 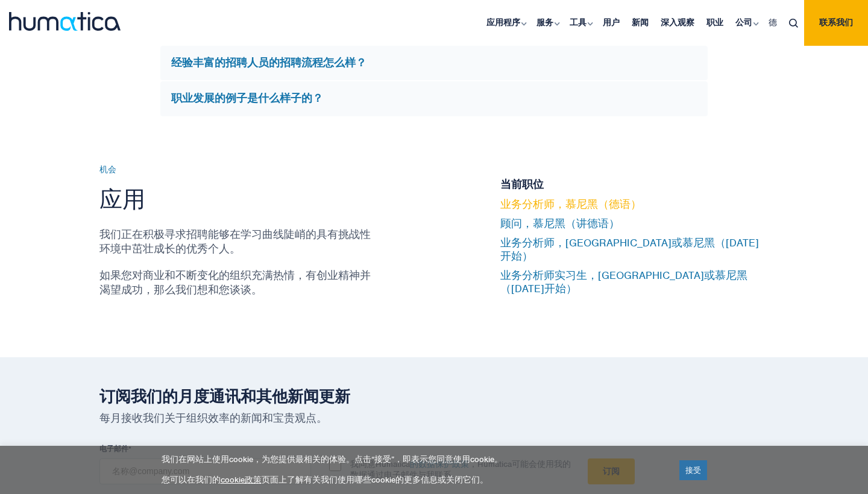 What do you see at coordinates (65, 21) in the screenshot?
I see `img: 商标` at bounding box center [65, 21].